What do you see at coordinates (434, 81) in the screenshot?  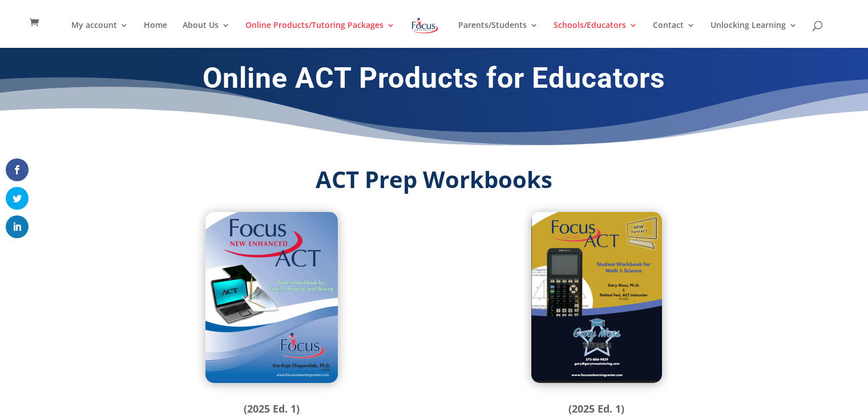 I see `h1: Online ACT Products for Educators` at bounding box center [434, 81].